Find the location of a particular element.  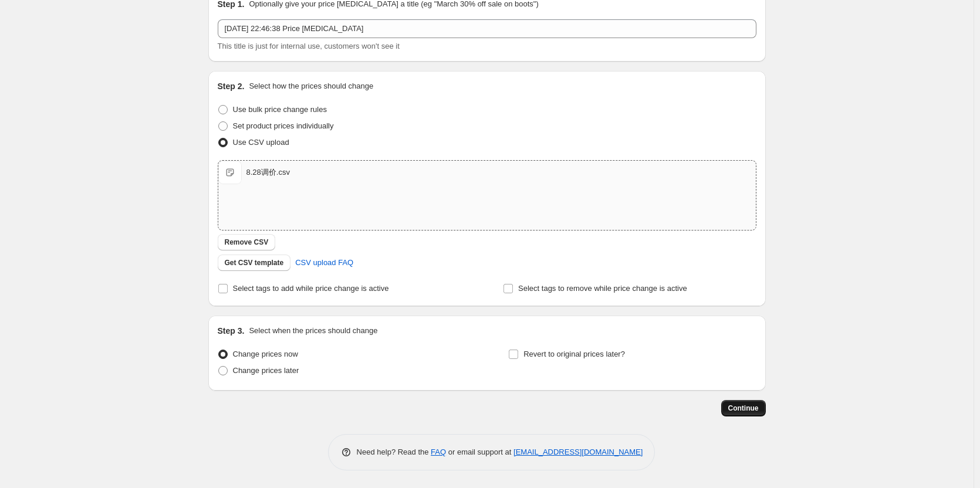

span: Continue is located at coordinates (744, 409).